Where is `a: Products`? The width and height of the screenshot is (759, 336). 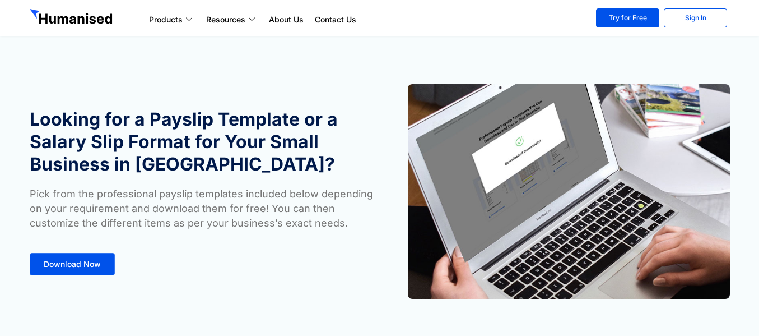
a: Products is located at coordinates (172, 20).